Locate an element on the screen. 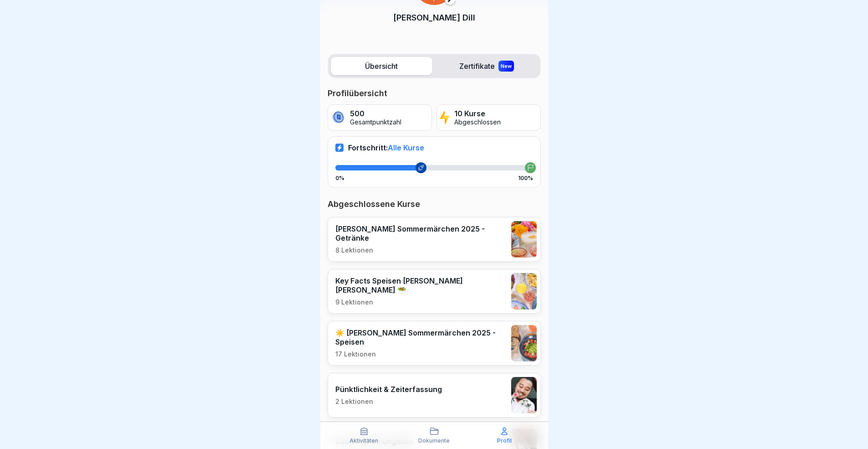 This screenshot has height=449, width=868. p: Dokumente is located at coordinates (434, 441).